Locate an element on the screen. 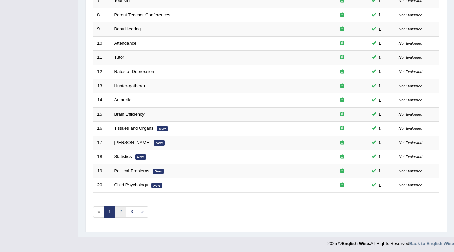 The image size is (454, 252). td: 18 is located at coordinates (102, 157).